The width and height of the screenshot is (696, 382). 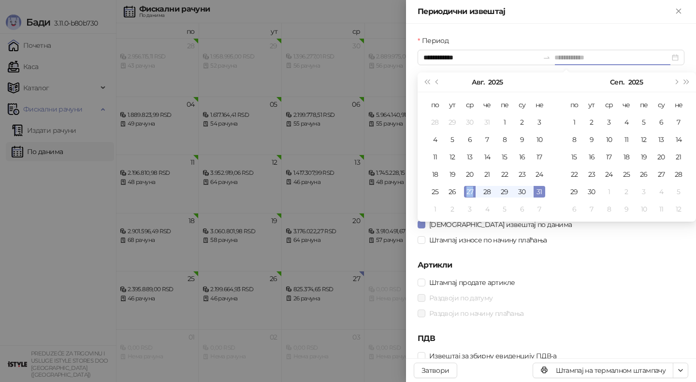 I want to click on td: 2025-08-13, so click(x=470, y=157).